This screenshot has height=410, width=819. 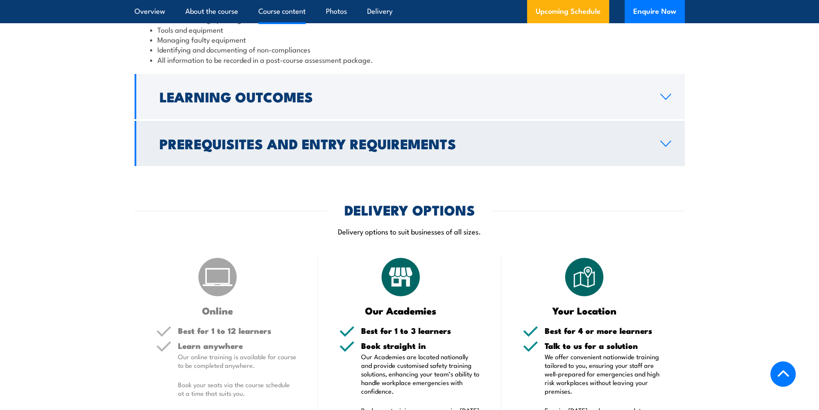 What do you see at coordinates (401, 310) in the screenshot?
I see `h3: Our Academies` at bounding box center [401, 310].